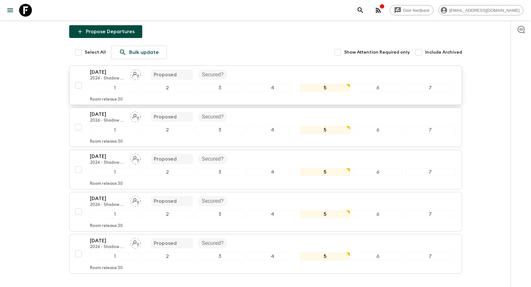 This screenshot has height=287, width=531. What do you see at coordinates (411, 10) in the screenshot?
I see `a: Give feedback` at bounding box center [411, 10].